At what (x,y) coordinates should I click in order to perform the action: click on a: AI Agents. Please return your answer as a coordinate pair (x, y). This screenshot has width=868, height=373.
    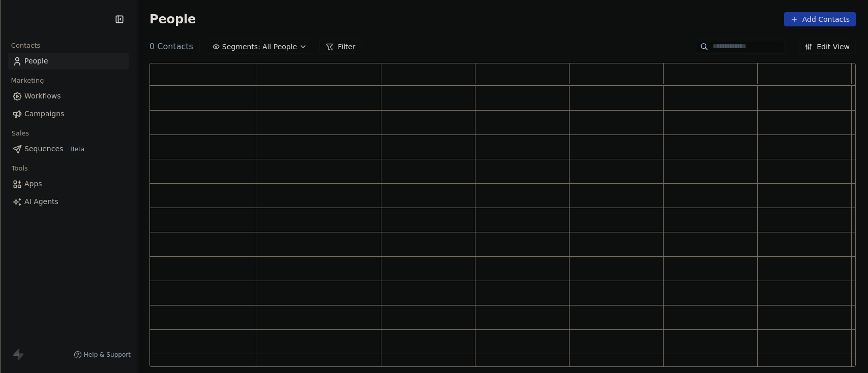
    Looking at the image, I should click on (68, 202).